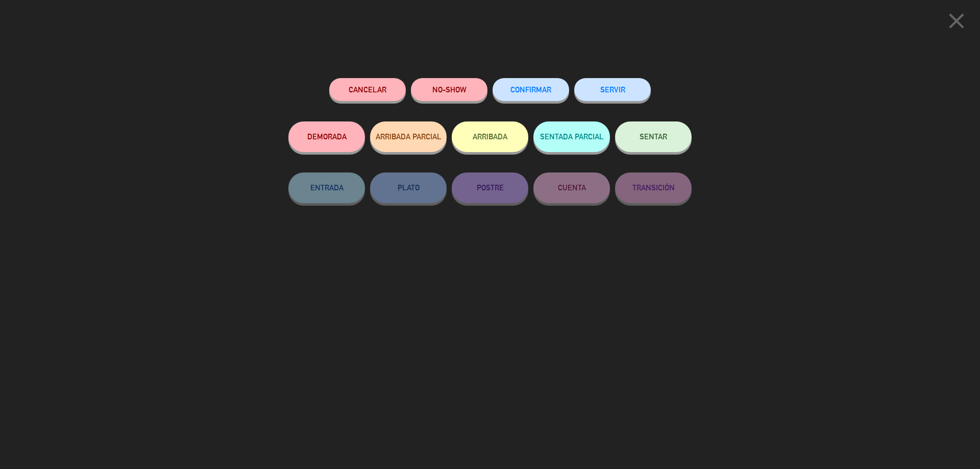 This screenshot has width=980, height=469. I want to click on button: SENTAR, so click(654, 137).